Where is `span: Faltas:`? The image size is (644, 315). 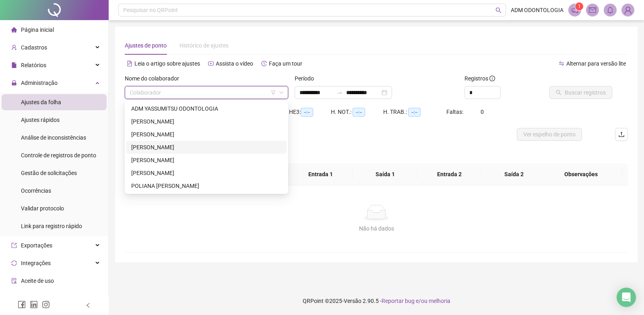 span: Faltas: is located at coordinates (455, 112).